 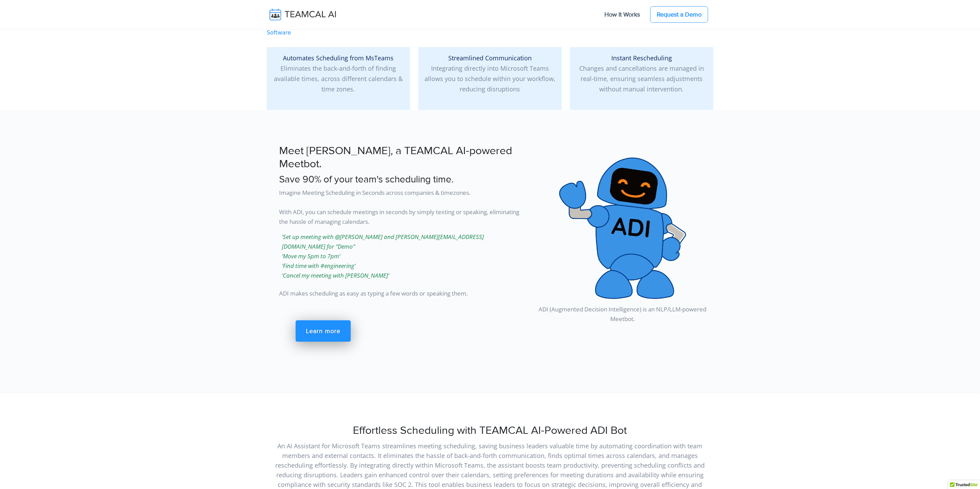 I want to click on p: Changes and cancellations are managed in real-time, ensuring seamless adjustments without manual ..., so click(x=641, y=73).